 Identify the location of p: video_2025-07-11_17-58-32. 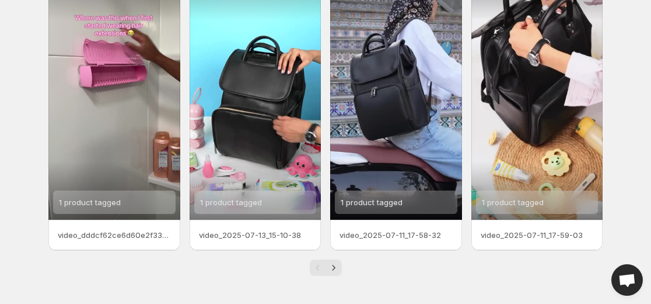
(396, 235).